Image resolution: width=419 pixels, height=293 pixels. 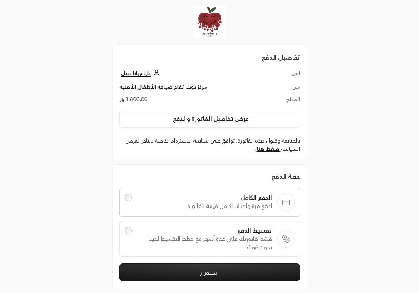 I want to click on a: اضغط هنا, so click(x=269, y=149).